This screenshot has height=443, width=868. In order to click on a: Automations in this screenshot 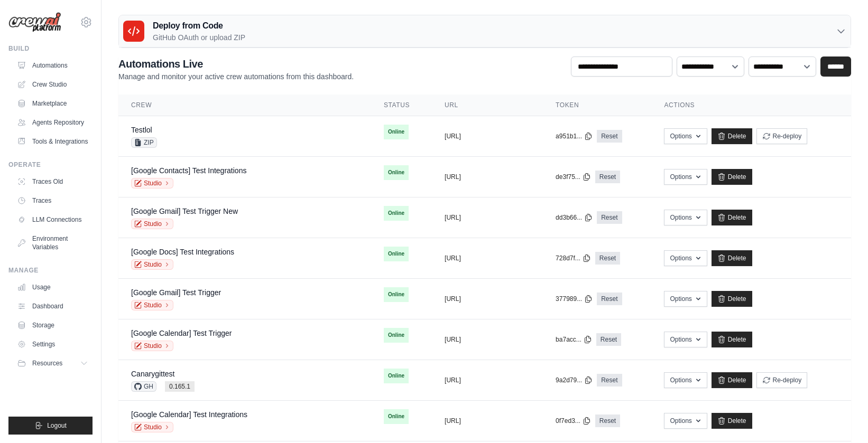, I will do `click(52, 66)`.